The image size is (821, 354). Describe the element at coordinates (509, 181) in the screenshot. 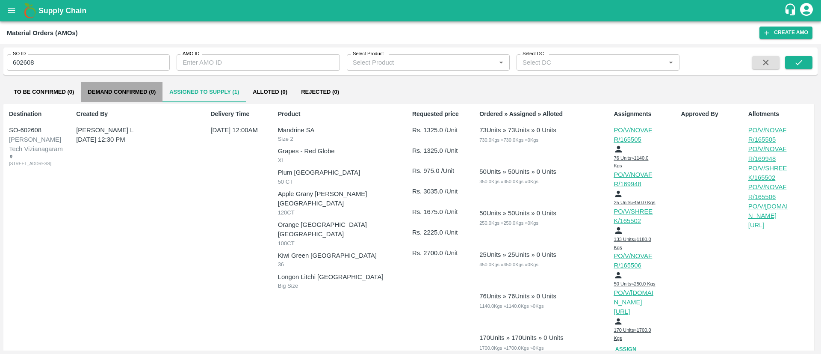

I see `span: 350.0 Kgs » 350.0 Kgs » 0 Kgs` at that location.